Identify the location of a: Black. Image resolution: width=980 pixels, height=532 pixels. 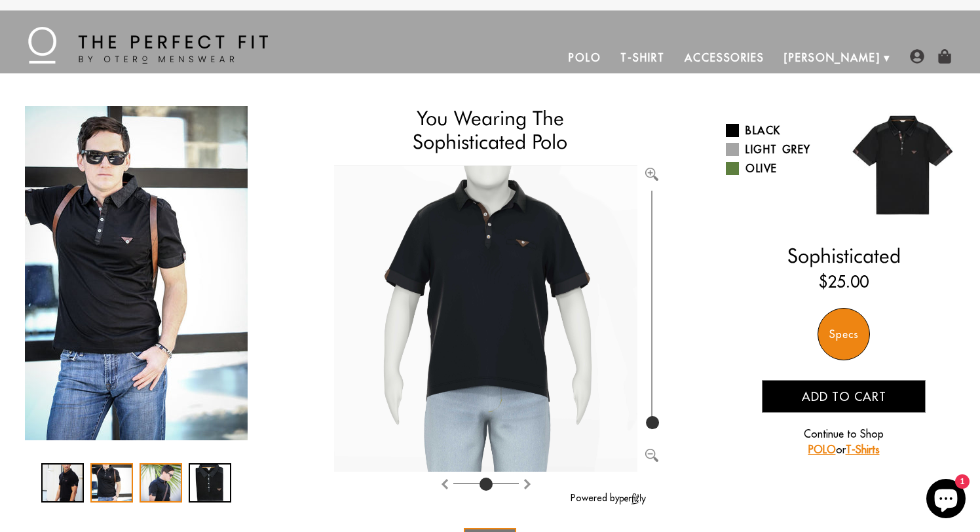
(779, 131).